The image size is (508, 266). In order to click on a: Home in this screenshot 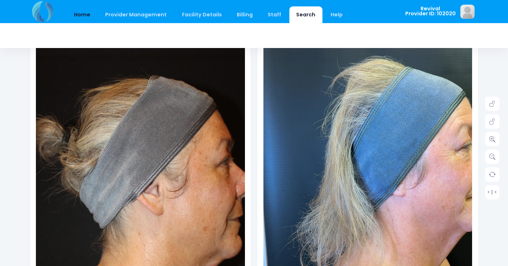, I will do `click(82, 15)`.